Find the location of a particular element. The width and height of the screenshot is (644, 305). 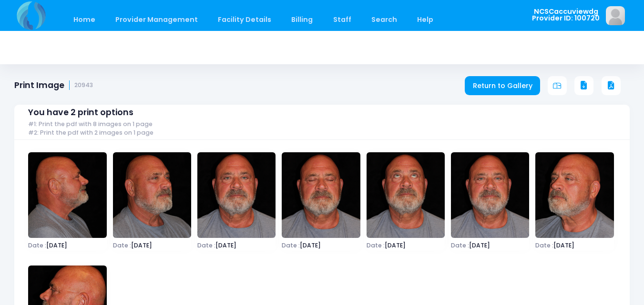

a: Search is located at coordinates (383, 19).